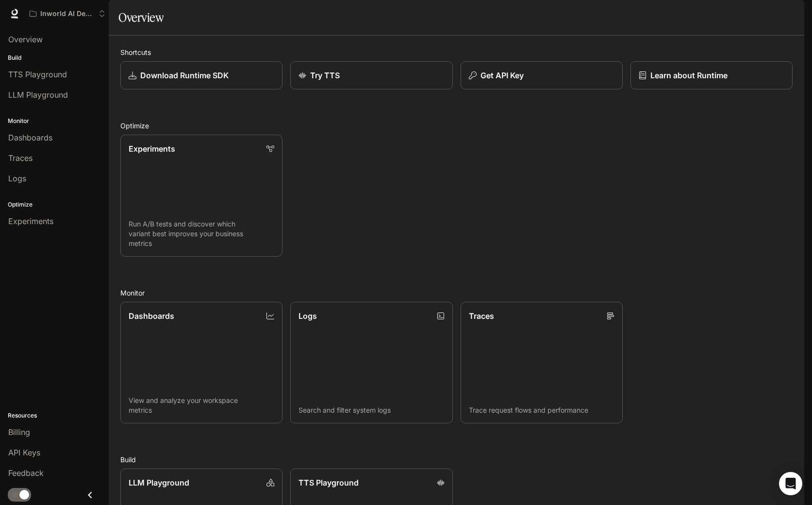 The image size is (812, 505). What do you see at coordinates (141, 17) in the screenshot?
I see `h1: Overview` at bounding box center [141, 17].